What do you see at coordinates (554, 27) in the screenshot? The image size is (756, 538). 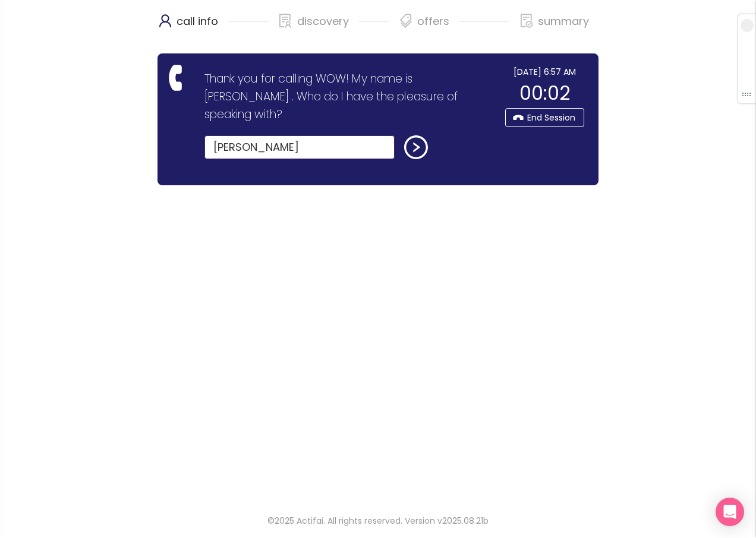 I see `div: summary` at bounding box center [554, 27].